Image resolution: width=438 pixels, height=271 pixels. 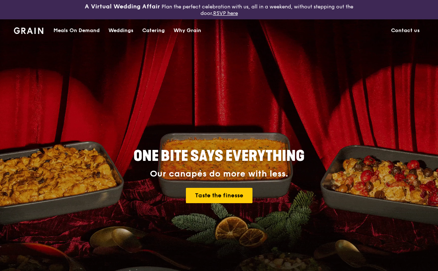 What do you see at coordinates (121, 31) in the screenshot?
I see `a: Weddings` at bounding box center [121, 31].